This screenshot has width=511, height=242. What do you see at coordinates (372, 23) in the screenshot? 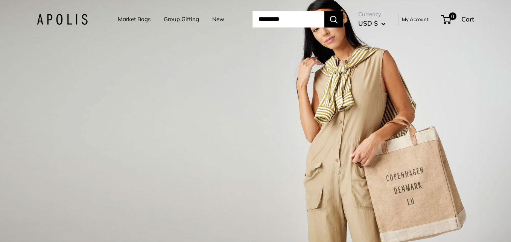
I see `button: USD $` at bounding box center [372, 23].